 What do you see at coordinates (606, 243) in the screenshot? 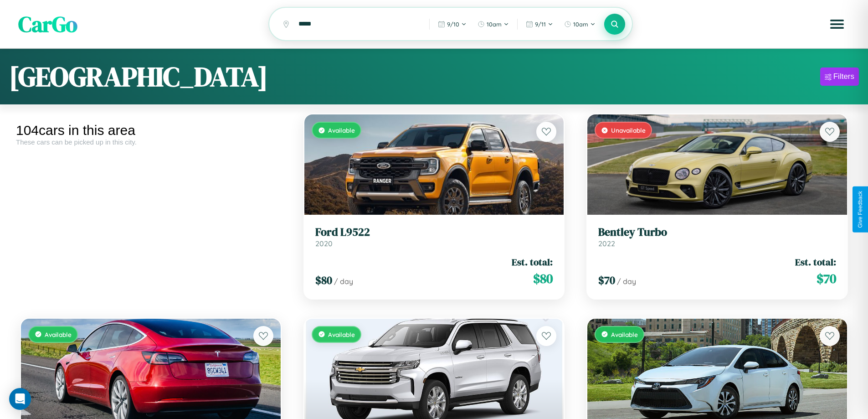
I see `span: 2022` at bounding box center [606, 243].